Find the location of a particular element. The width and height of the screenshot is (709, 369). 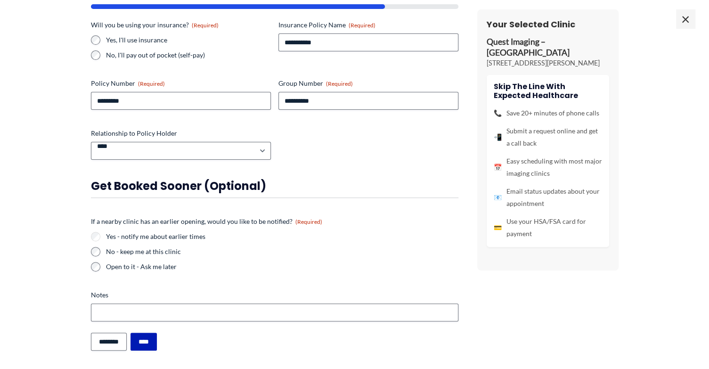

li: Save 20+ minutes of phone calls is located at coordinates (548, 113).